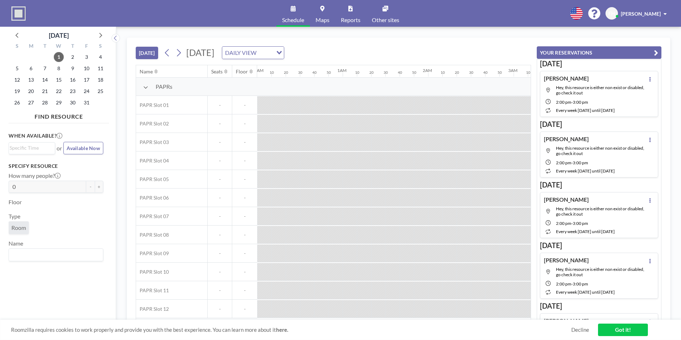  I want to click on label: How many people?, so click(35, 175).